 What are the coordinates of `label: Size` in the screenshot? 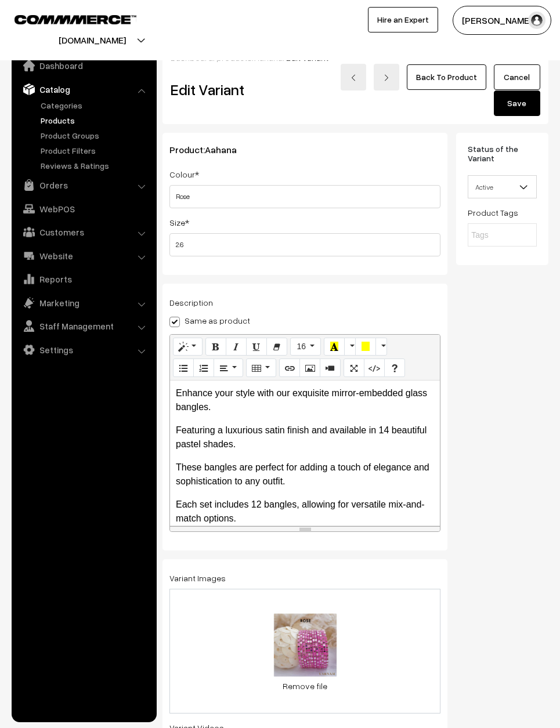 It's located at (180, 222).